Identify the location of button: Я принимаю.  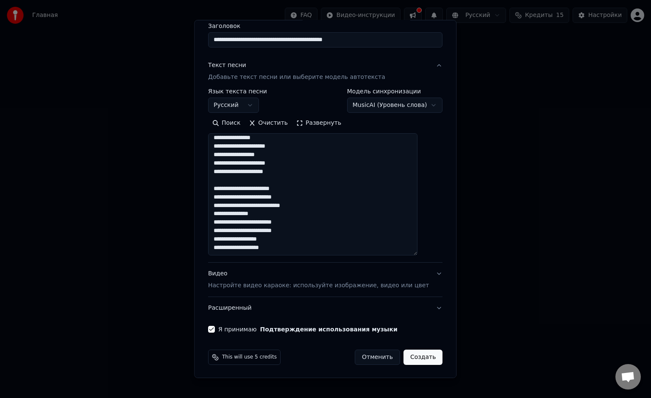
(329, 329).